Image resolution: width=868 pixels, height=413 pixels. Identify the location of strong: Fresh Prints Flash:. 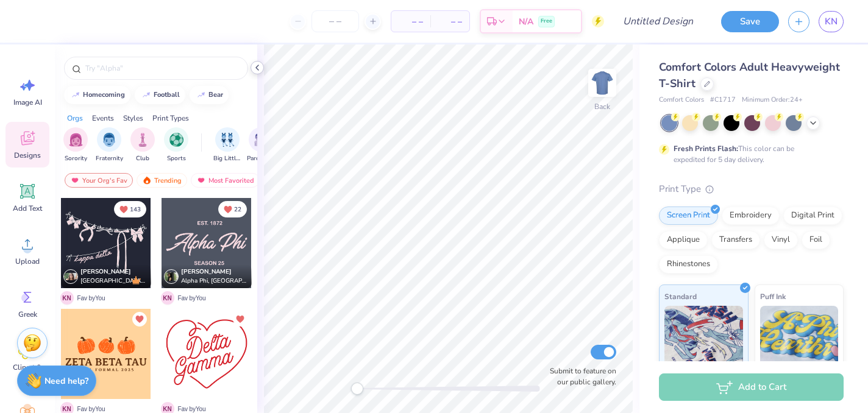
(706, 148).